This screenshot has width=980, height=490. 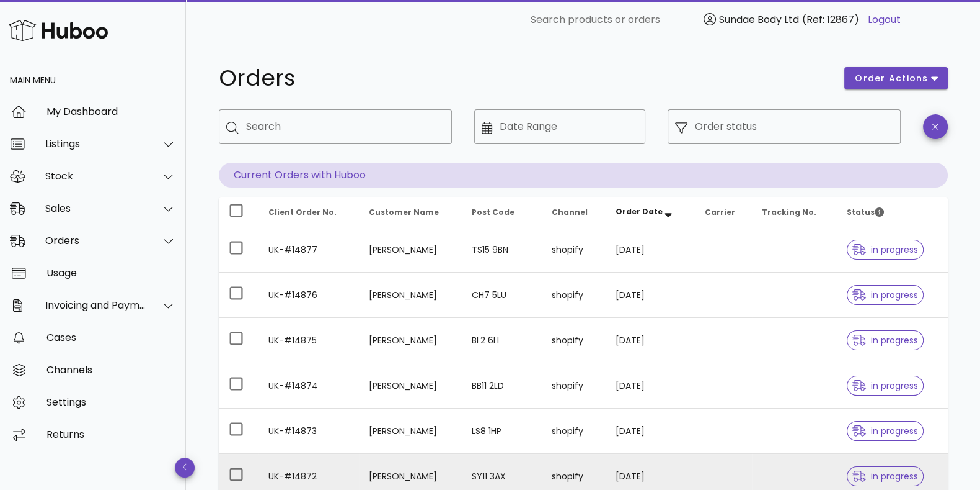 What do you see at coordinates (492, 212) in the screenshot?
I see `span: Post Code` at bounding box center [492, 212].